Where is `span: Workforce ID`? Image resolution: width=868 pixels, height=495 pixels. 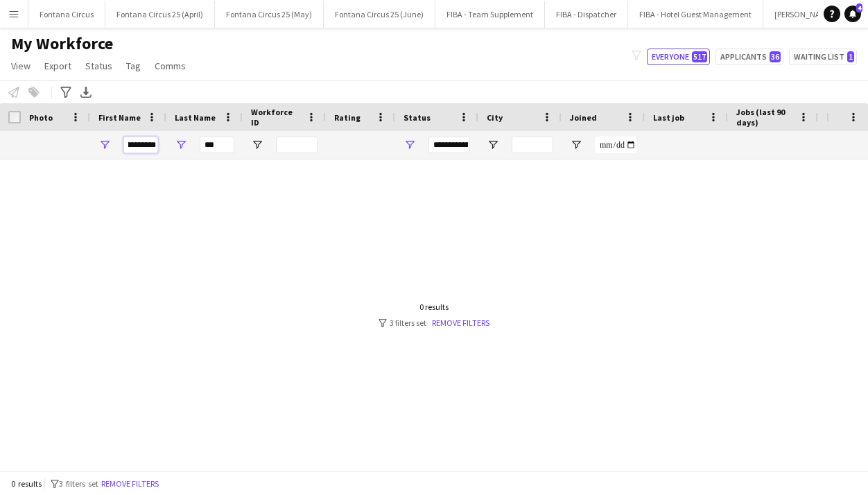
span: Workforce ID is located at coordinates (276, 117).